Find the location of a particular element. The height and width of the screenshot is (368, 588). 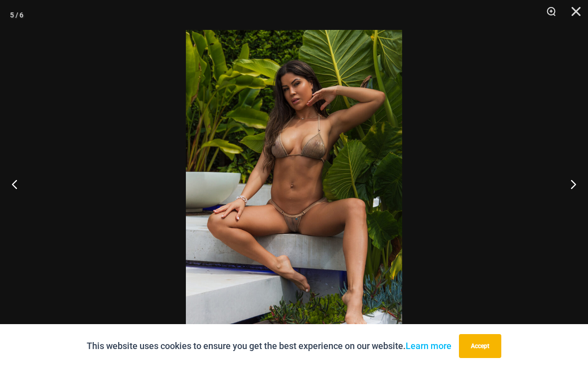

p: This website uses cookies to ensure you get the best experience on our website. is located at coordinates (269, 346).